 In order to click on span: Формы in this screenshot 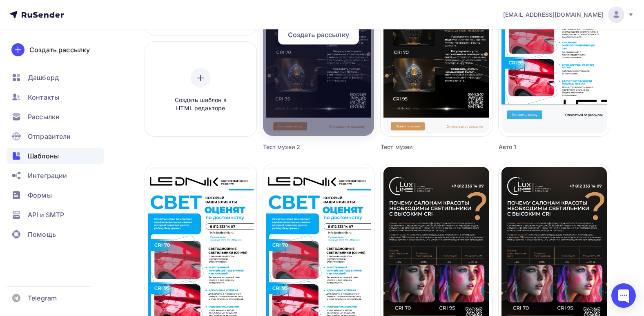, I will do `click(40, 195)`.